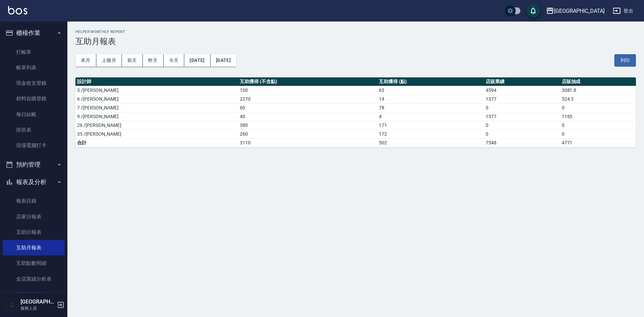  I want to click on td: 3081.8, so click(598, 90).